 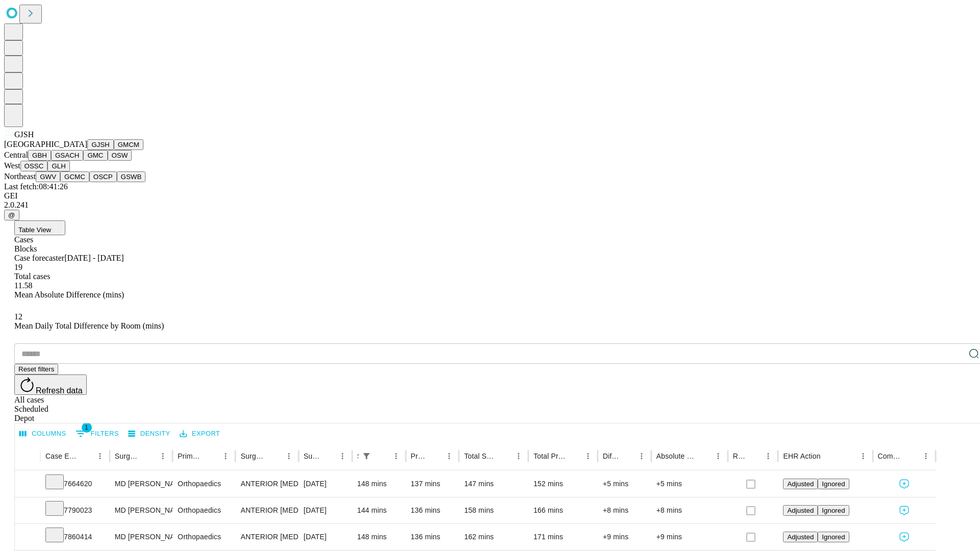 I want to click on button: Show filters, so click(x=97, y=434).